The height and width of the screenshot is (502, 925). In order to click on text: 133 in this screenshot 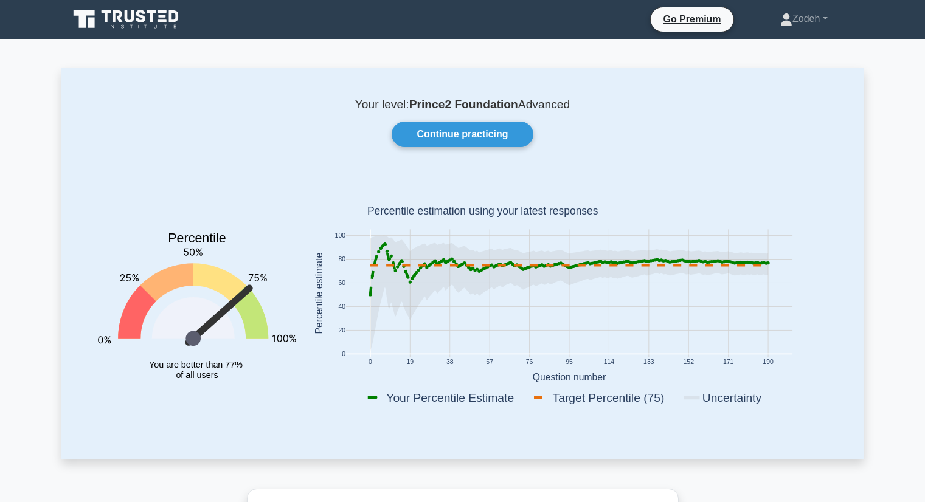, I will do `click(649, 362)`.